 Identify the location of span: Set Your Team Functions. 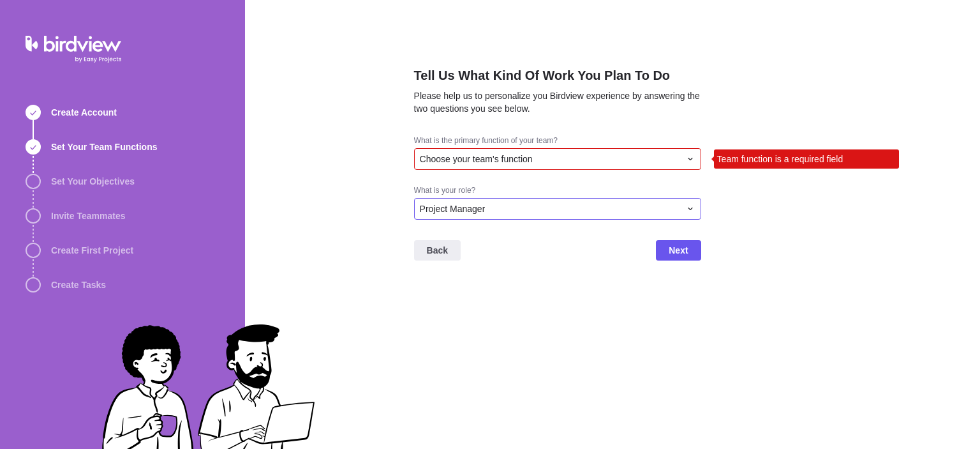
(104, 147).